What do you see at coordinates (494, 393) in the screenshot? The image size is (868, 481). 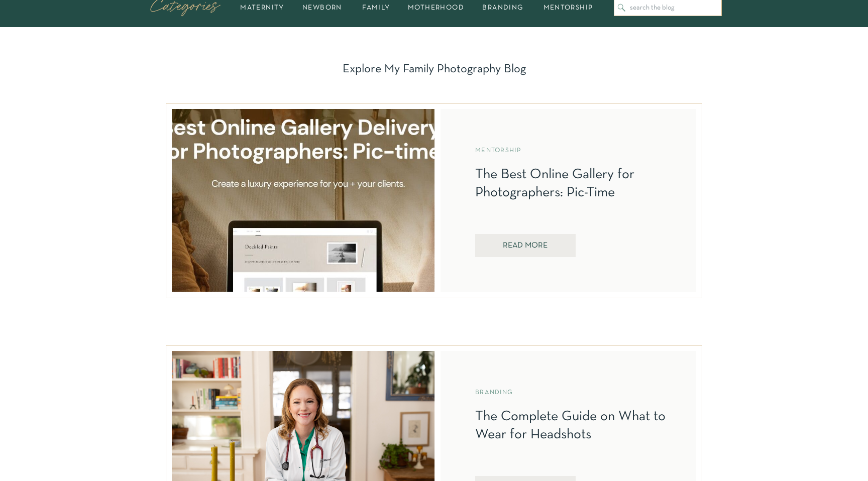 I see `a: Branding` at bounding box center [494, 393].